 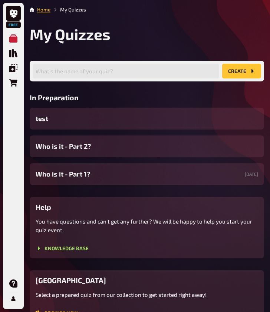 What do you see at coordinates (63, 146) in the screenshot?
I see `span: Who is it - Part 2?` at bounding box center [63, 146].